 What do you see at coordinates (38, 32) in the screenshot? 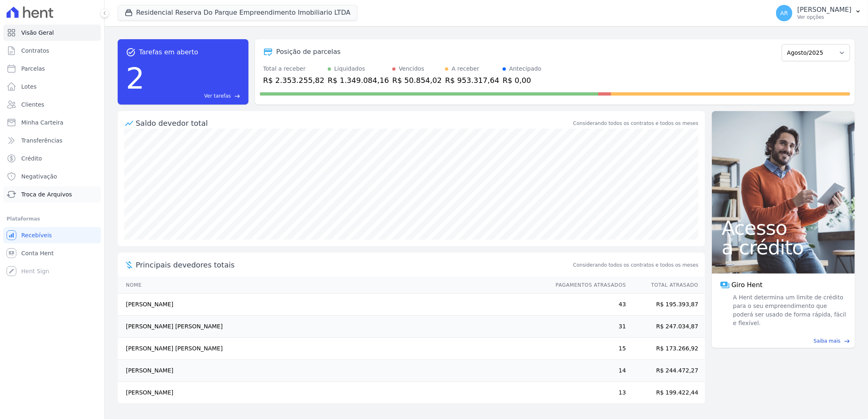
I see `span: Visão Geral` at bounding box center [38, 32].